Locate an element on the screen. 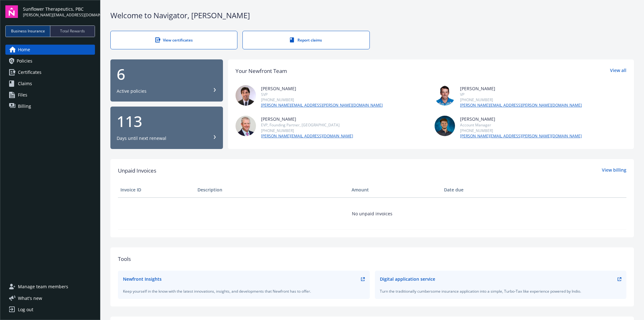 This screenshot has height=320, width=644. a: Files is located at coordinates (50, 95).